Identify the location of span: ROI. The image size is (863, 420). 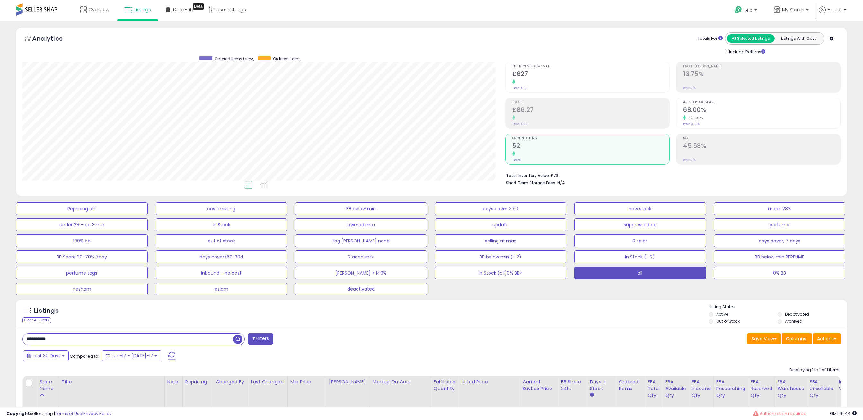
(762, 138).